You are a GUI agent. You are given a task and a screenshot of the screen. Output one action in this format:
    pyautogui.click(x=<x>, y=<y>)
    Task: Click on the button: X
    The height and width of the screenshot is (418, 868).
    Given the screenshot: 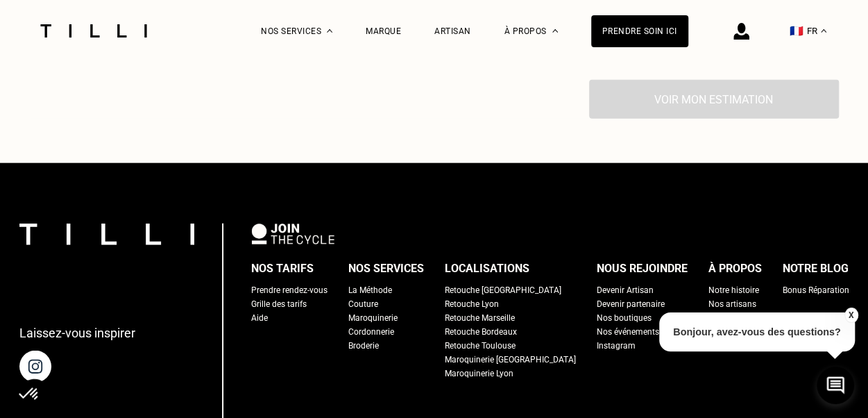 What is the action you would take?
    pyautogui.click(x=851, y=315)
    